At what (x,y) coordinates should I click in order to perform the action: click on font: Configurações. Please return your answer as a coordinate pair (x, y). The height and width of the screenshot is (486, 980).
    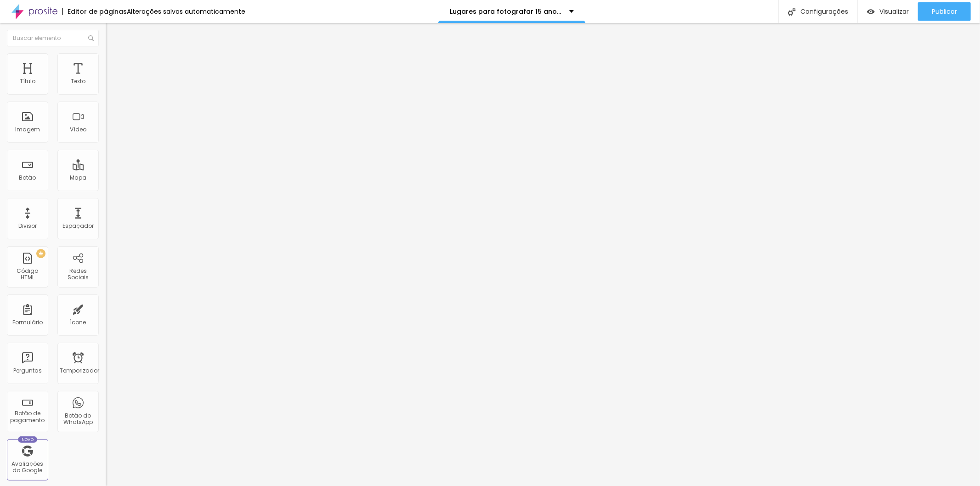
    Looking at the image, I should click on (824, 12).